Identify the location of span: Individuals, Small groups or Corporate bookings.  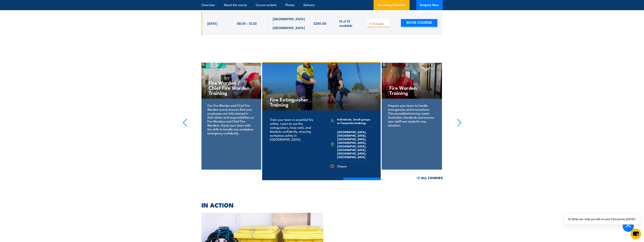
(355, 121).